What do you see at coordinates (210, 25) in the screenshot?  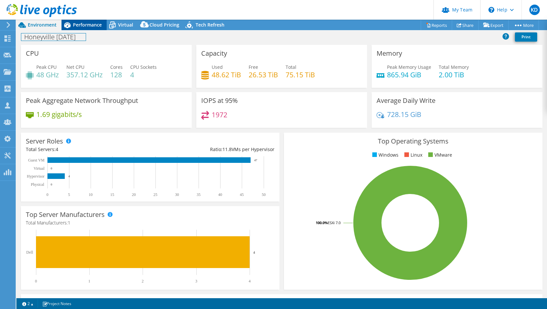 I see `span: Tech Refresh` at bounding box center [210, 25].